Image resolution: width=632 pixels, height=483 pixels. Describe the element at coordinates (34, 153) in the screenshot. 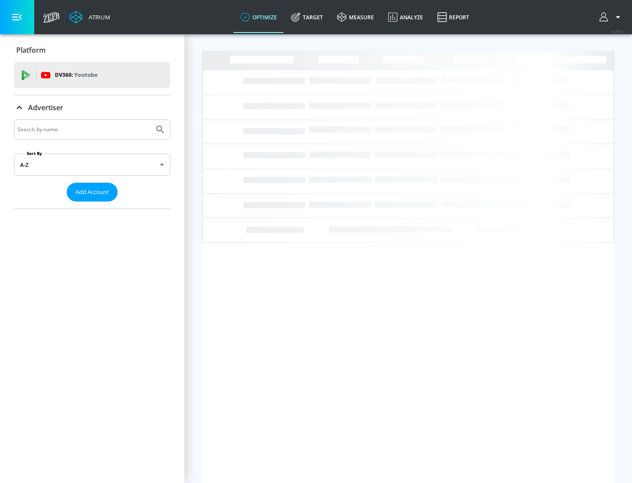

I see `label: Sort By` at that location.